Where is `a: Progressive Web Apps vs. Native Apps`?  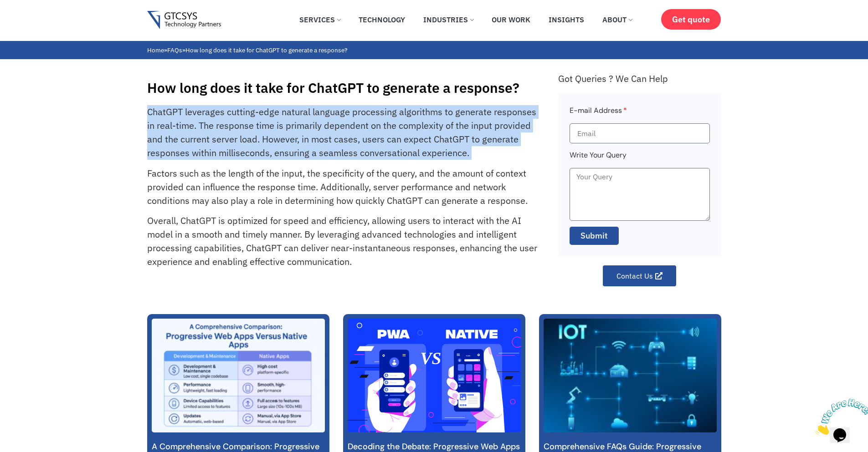
a: Progressive Web Apps vs. Native Apps is located at coordinates (434, 376).